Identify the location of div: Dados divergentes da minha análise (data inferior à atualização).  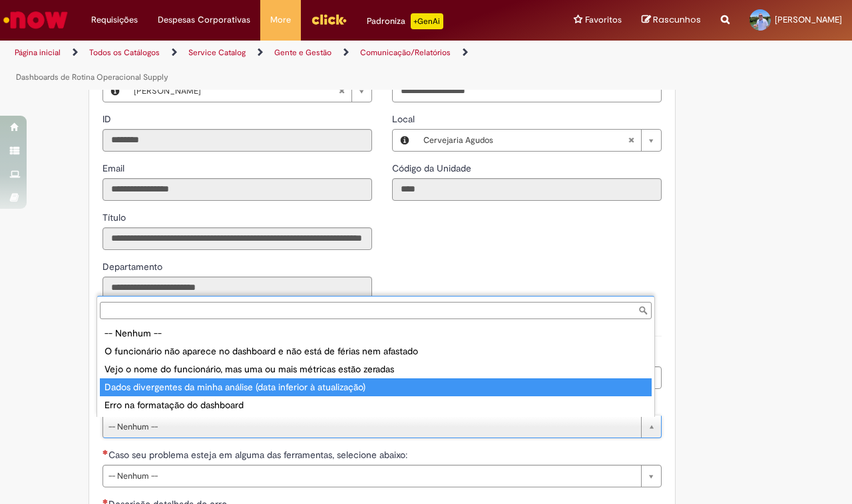
(376, 387).